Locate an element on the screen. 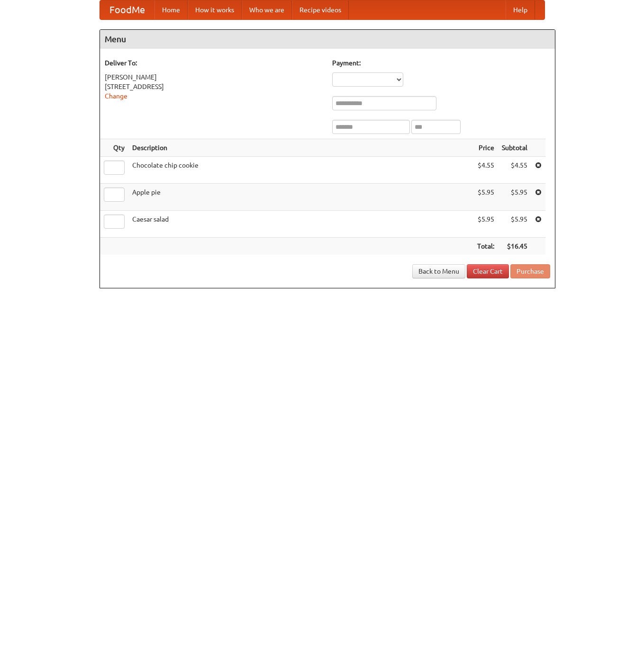 The image size is (644, 670). a: Back to Menu is located at coordinates (439, 271).